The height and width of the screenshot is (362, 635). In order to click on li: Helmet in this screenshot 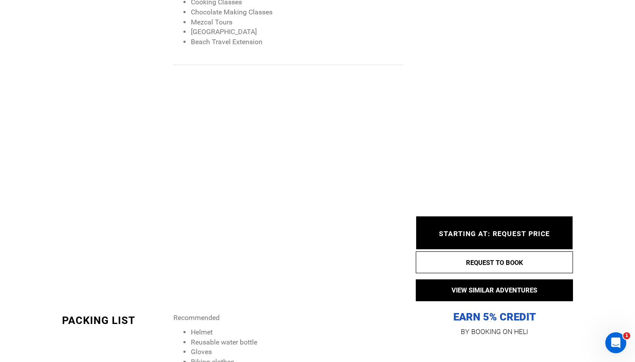, I will do `click(297, 332)`.